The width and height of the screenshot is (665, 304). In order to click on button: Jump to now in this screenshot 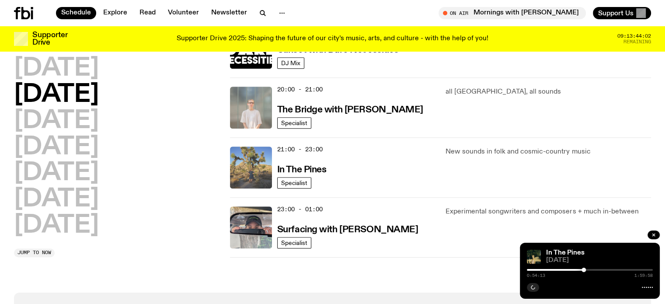, I will do `click(34, 253)`.